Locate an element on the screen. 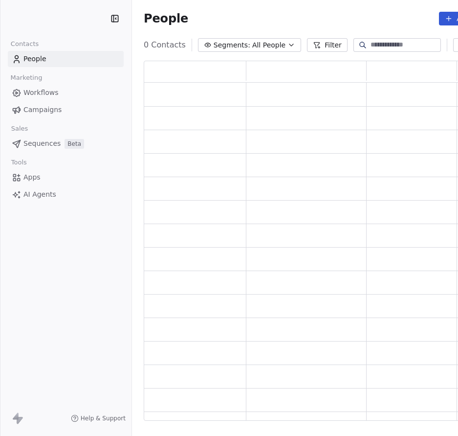  button: Filter is located at coordinates (327, 45).